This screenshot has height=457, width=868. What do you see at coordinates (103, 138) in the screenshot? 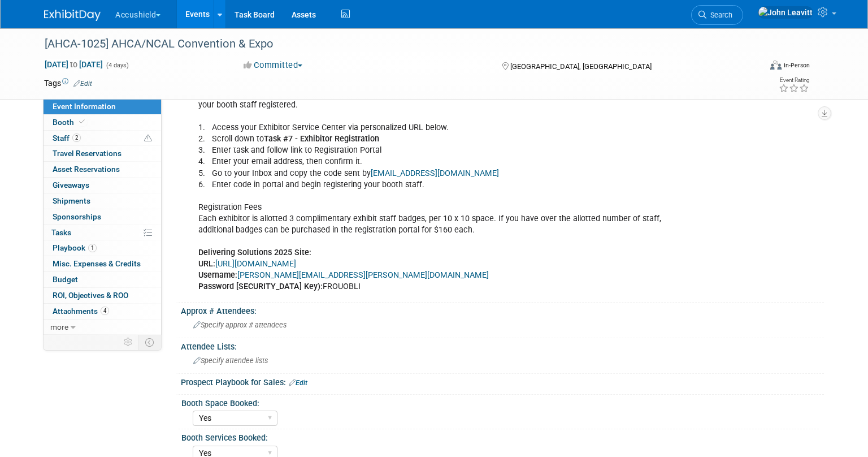
I see `a: Staff2` at bounding box center [103, 138].